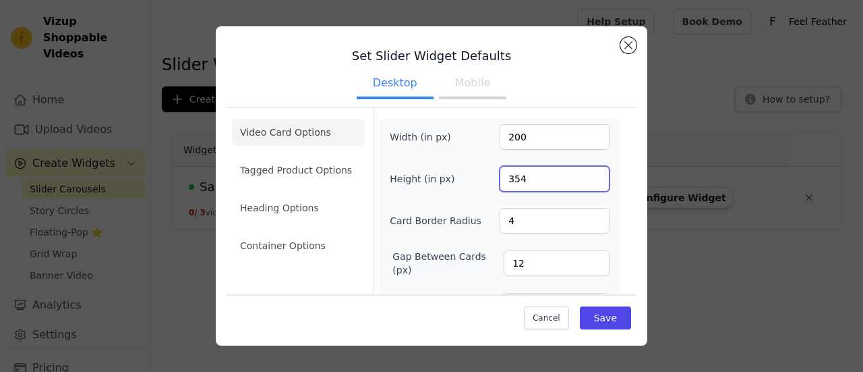  What do you see at coordinates (426, 179) in the screenshot?
I see `label: Height (in px)` at bounding box center [426, 179].